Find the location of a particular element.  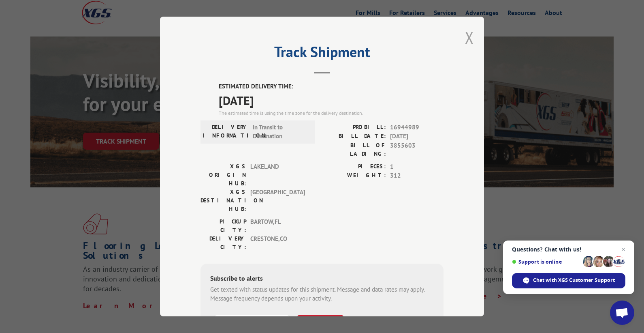

label: ESTIMATED DELIVERY TIME: is located at coordinates (331, 87).